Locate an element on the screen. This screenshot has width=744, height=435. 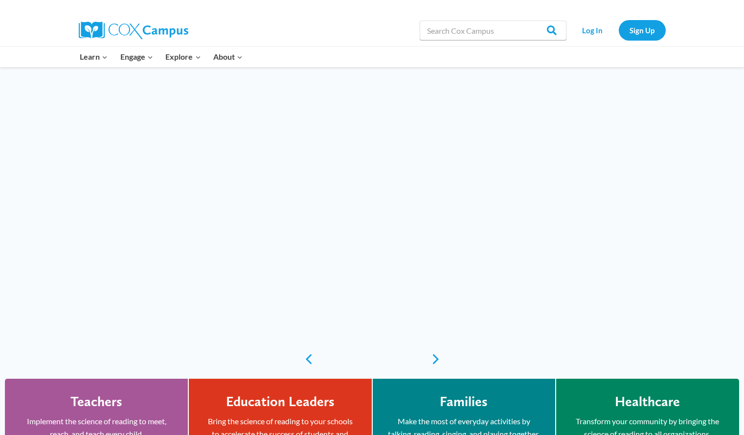
input: Search Cox Campus is located at coordinates (493, 30).